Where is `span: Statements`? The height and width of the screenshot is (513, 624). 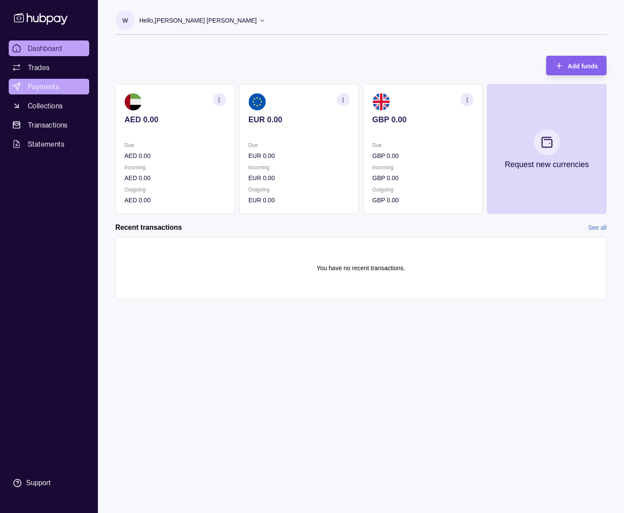
span: Statements is located at coordinates (46, 144).